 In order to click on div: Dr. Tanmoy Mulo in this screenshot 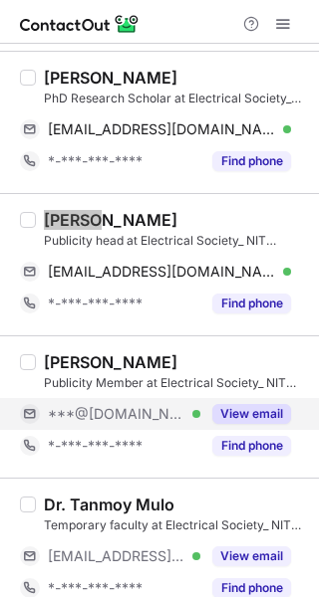, I will do `click(109, 505)`.